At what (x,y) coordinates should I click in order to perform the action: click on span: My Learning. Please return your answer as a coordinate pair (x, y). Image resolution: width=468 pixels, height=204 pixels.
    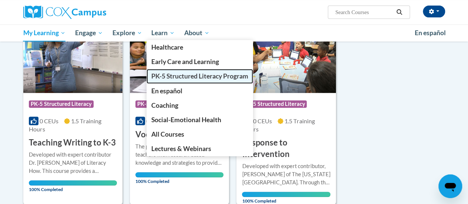
    Looking at the image, I should click on (44, 33).